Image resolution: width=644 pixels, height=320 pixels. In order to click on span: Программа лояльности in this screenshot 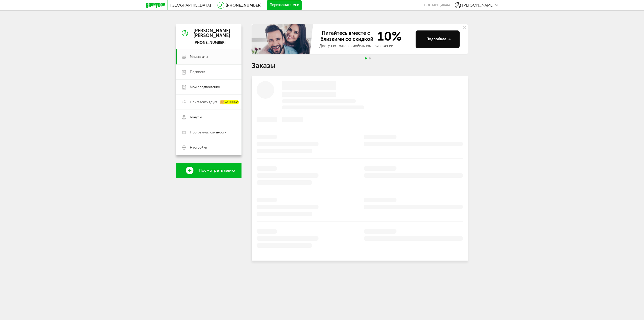, I will do `click(208, 132)`.